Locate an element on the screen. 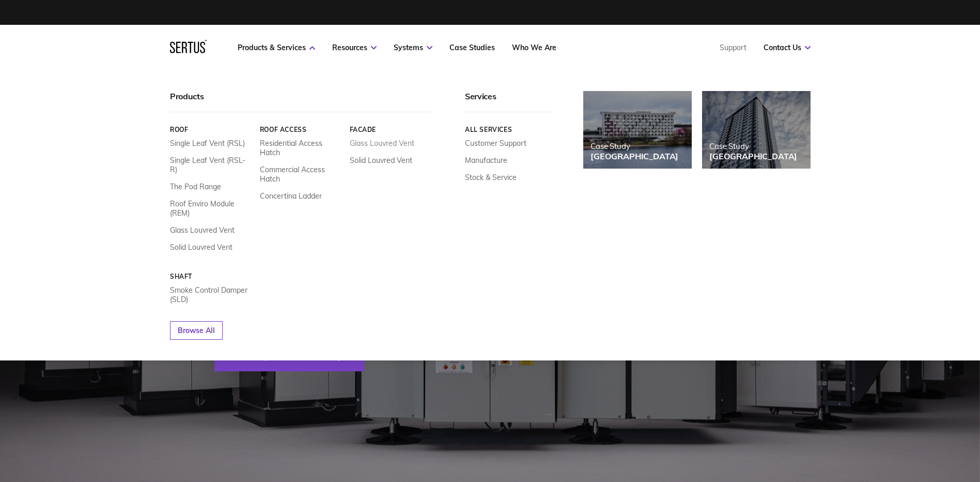 The image size is (980, 482). a: Stock & Service is located at coordinates (491, 177).